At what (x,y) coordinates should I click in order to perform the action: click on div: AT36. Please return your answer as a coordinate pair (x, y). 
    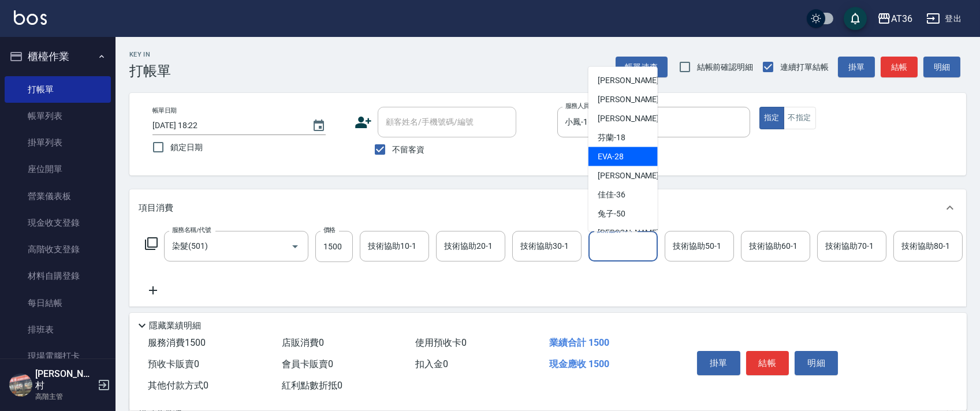
    Looking at the image, I should click on (901, 18).